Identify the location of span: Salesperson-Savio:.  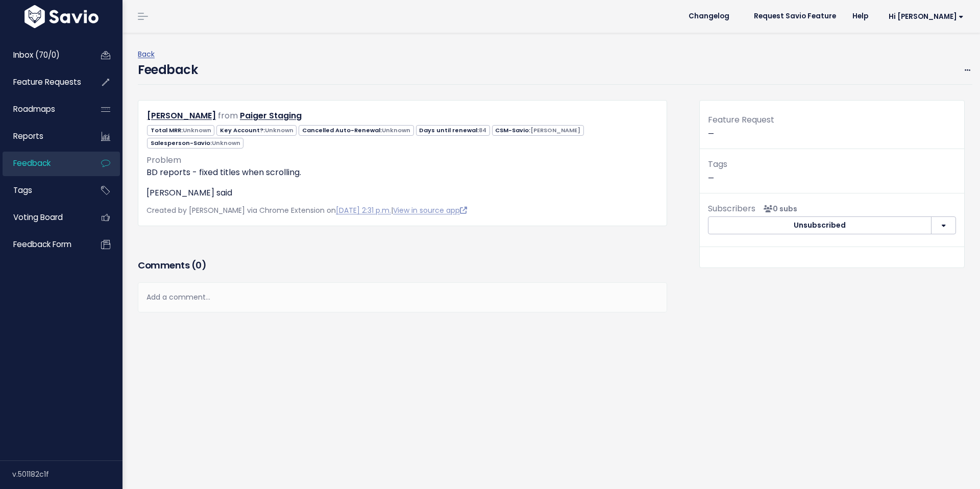
(195, 143).